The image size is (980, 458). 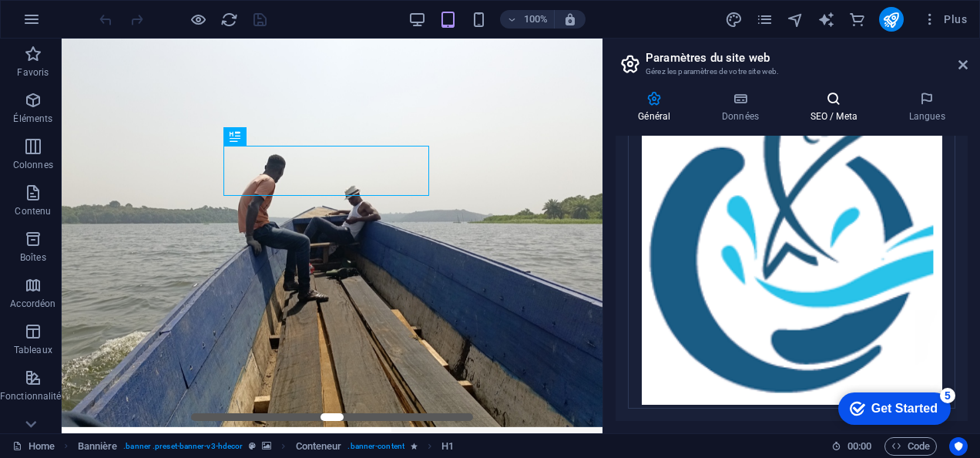 What do you see at coordinates (267, 445) in the screenshot?
I see `i: Cet élément contient un arrière-plan.` at bounding box center [267, 445].